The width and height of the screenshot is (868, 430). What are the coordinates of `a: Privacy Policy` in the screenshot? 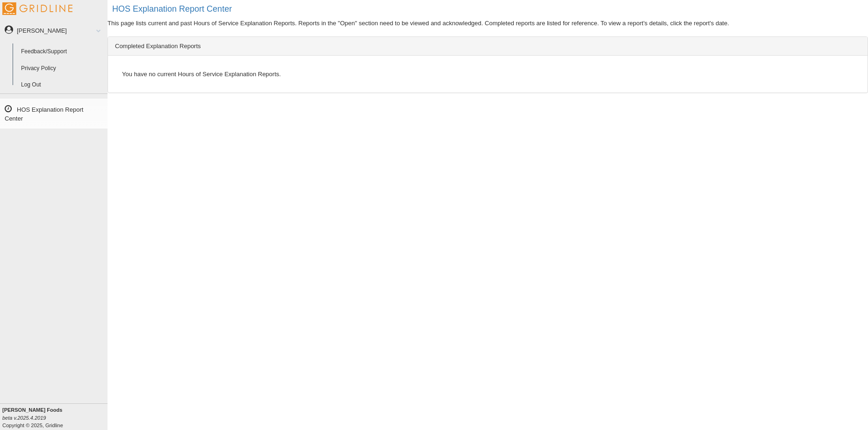 It's located at (62, 69).